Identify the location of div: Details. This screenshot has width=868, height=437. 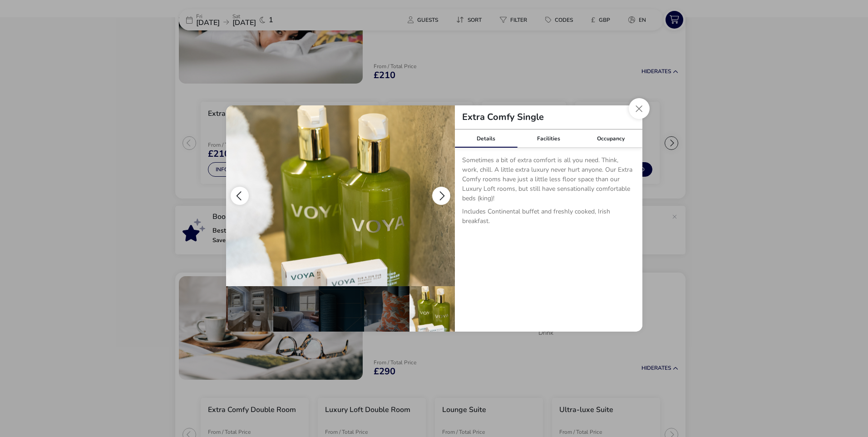
(486, 138).